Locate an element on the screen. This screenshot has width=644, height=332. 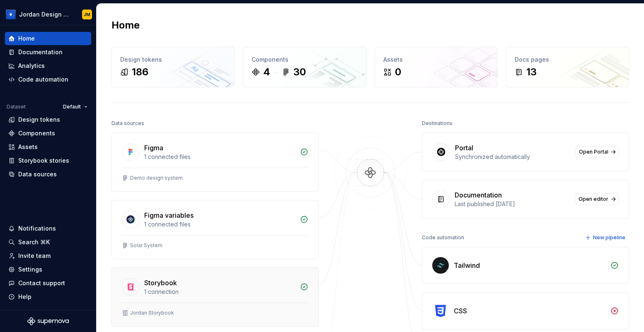
span: Default is located at coordinates (72, 107).